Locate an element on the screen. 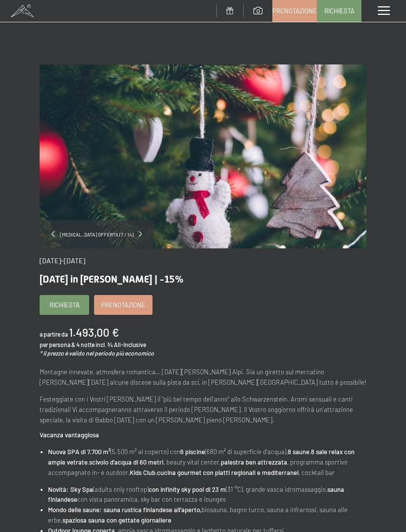 This screenshot has width=406, height=532. span: Consenso marketing* is located at coordinates (144, 294).